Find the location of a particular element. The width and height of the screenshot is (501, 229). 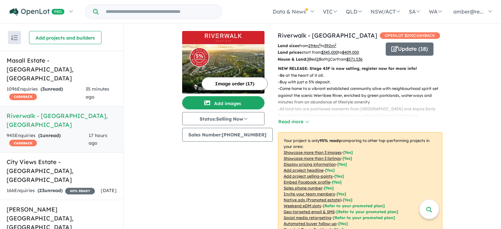

u: Weekend eDM slots is located at coordinates (302, 205).